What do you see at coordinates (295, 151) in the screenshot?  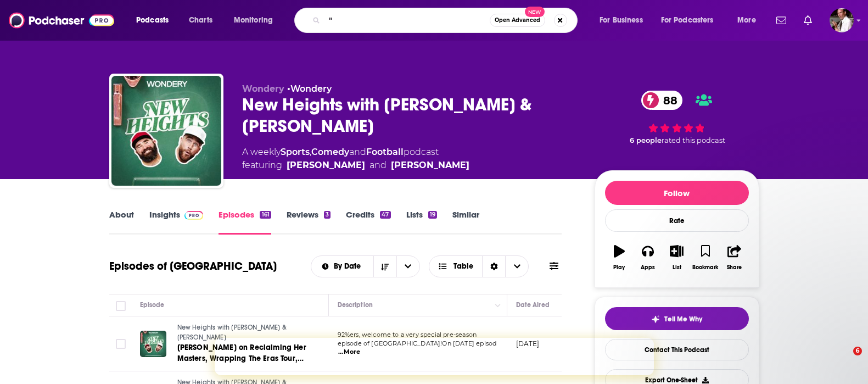 I see `a: Sports` at bounding box center [295, 151].